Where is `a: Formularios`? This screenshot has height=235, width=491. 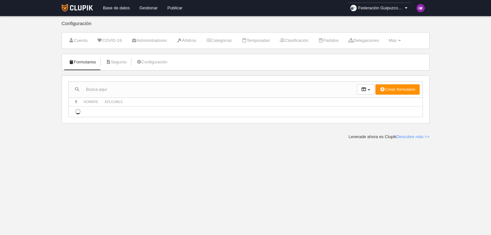 a: Formularios is located at coordinates (82, 62).